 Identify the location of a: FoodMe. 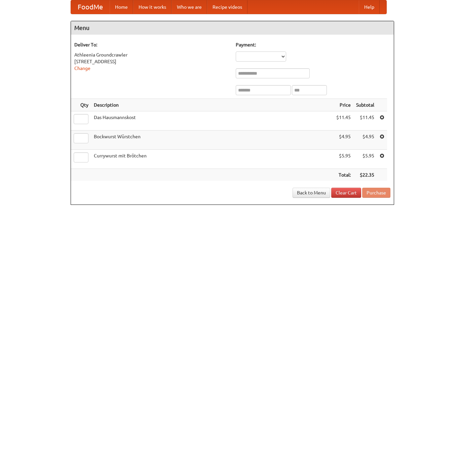
(90, 7).